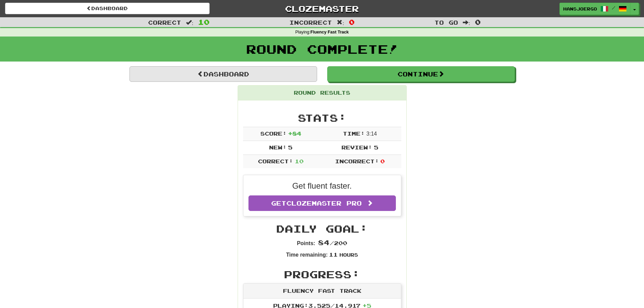  Describe the element at coordinates (322, 49) in the screenshot. I see `h1: Round Complete!` at that location.